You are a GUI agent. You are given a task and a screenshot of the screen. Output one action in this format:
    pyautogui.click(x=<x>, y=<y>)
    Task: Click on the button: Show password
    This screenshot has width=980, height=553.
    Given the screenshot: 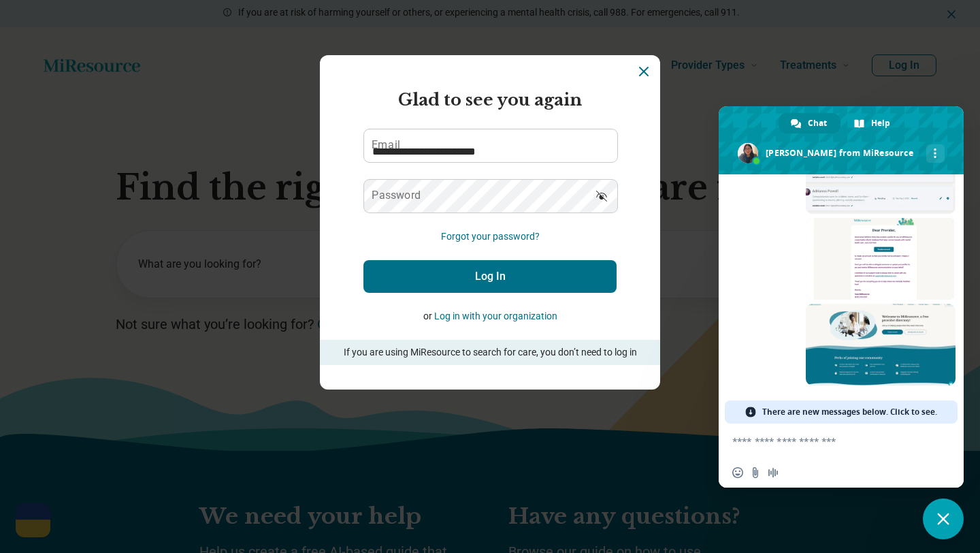 What is the action you would take?
    pyautogui.click(x=602, y=196)
    